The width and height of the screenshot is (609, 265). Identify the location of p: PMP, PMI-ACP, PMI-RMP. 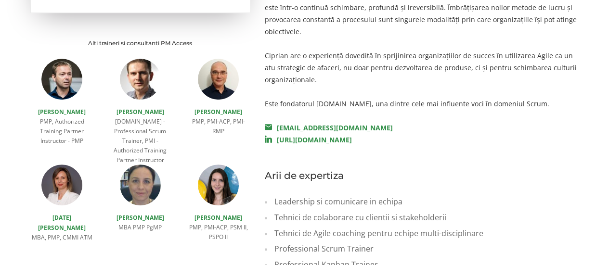
(218, 127).